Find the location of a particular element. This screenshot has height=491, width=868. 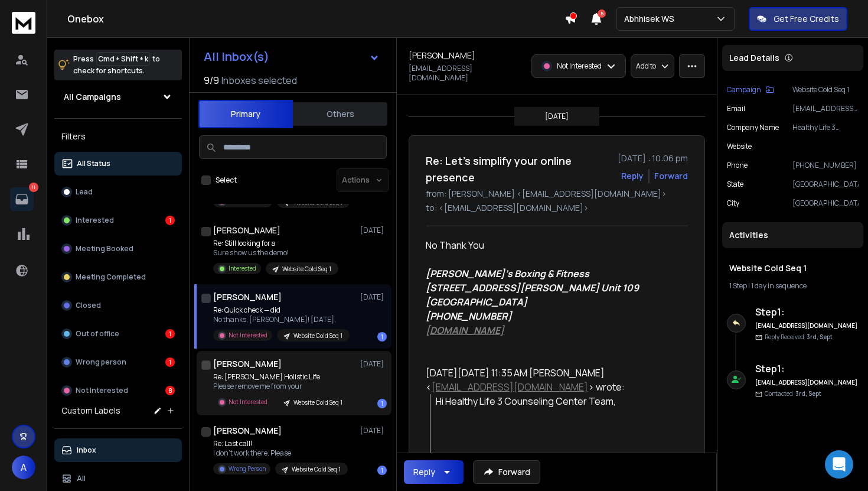

div: 8 is located at coordinates (170, 390).